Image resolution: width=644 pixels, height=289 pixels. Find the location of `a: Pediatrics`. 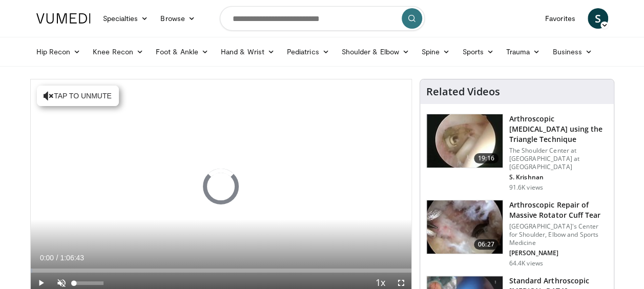

a: Pediatrics is located at coordinates (308, 52).